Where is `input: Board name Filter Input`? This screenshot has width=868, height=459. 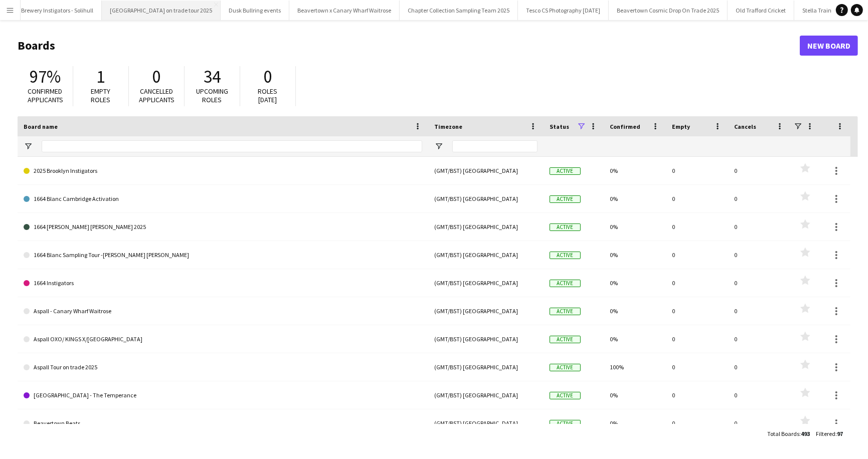
input: Board name Filter Input is located at coordinates (232, 147).